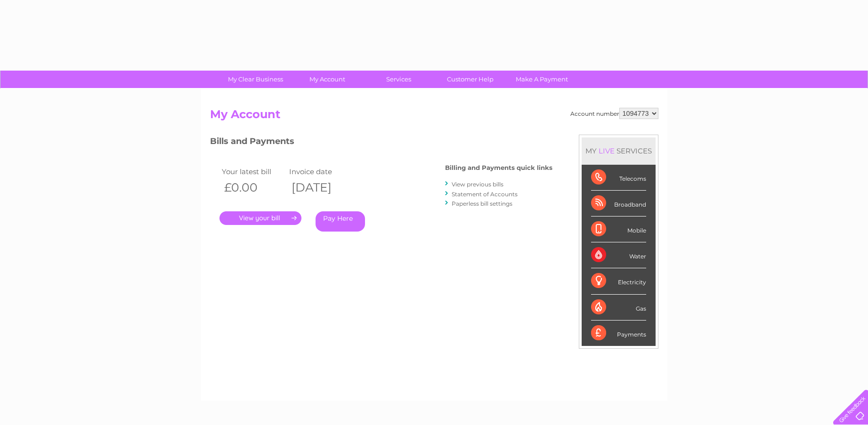  Describe the element at coordinates (618, 229) in the screenshot. I see `div: Mobile` at that location.